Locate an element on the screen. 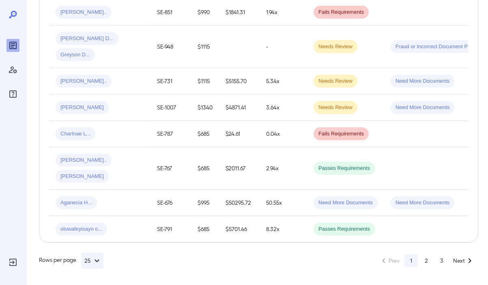 The height and width of the screenshot is (285, 488). button: page 1 is located at coordinates (411, 261).